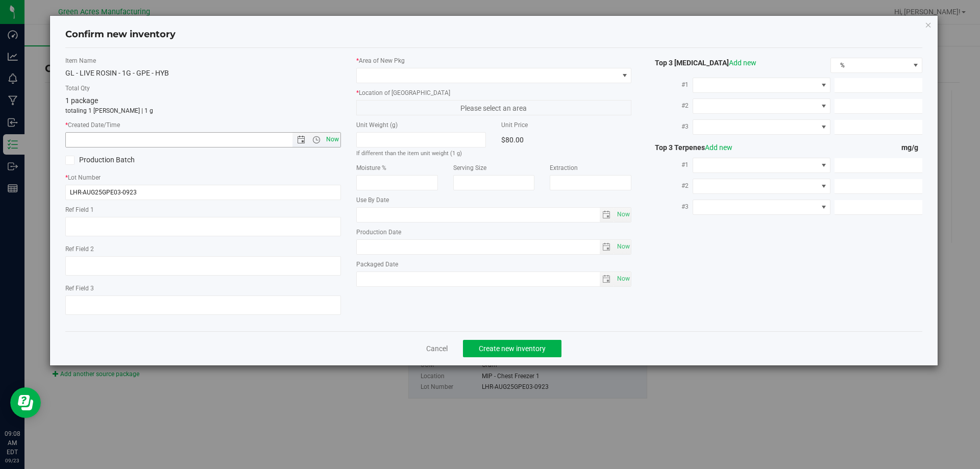  Describe the element at coordinates (494, 200) in the screenshot. I see `label: Use By Date` at that location.